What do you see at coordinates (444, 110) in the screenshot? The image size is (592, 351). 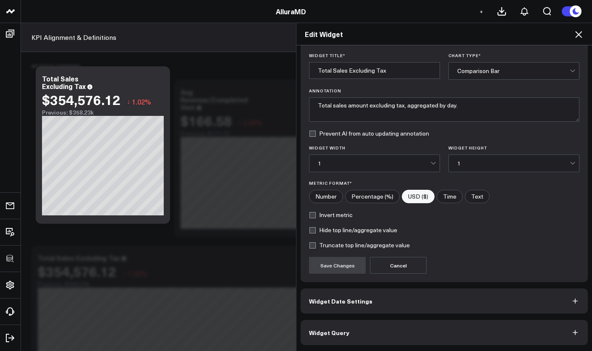 I see `textarea: Total sales amount excluding tax, aggregated by day.` at bounding box center [444, 110].